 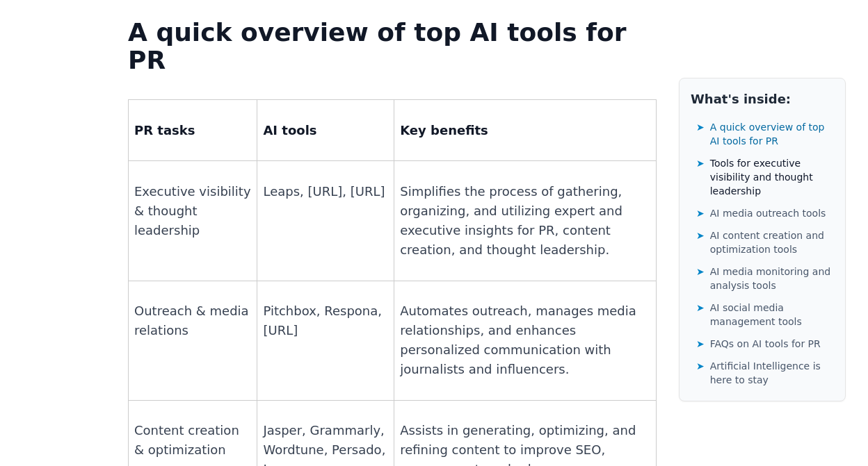 I want to click on p: Content creation & optimization, so click(x=193, y=441).